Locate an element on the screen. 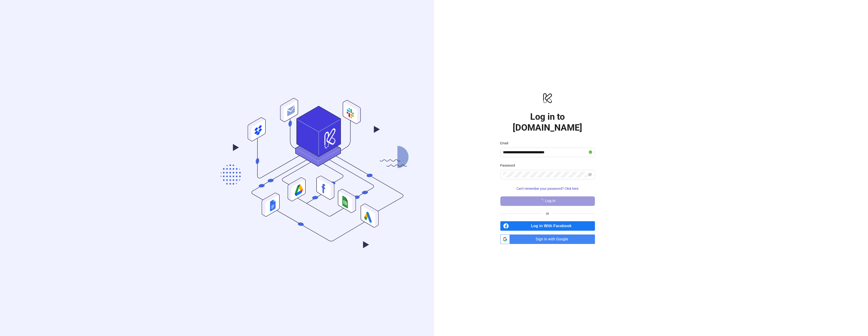 This screenshot has width=868, height=336. span: Log in is located at coordinates (551, 201).